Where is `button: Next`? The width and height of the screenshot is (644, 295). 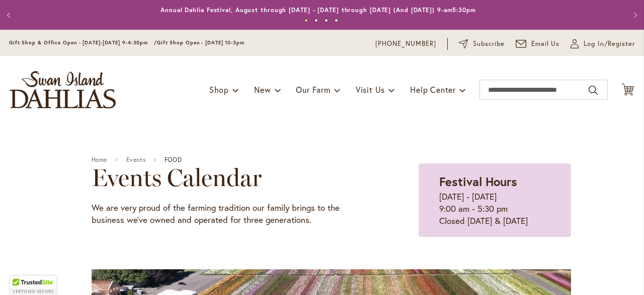
button: Next is located at coordinates (634, 15).